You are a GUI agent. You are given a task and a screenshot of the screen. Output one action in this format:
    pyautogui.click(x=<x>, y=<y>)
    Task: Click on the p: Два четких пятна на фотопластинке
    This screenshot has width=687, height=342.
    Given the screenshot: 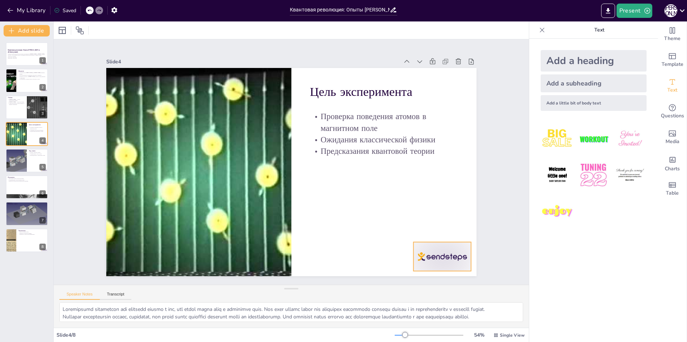 What is the action you would take?
    pyautogui.click(x=27, y=179)
    